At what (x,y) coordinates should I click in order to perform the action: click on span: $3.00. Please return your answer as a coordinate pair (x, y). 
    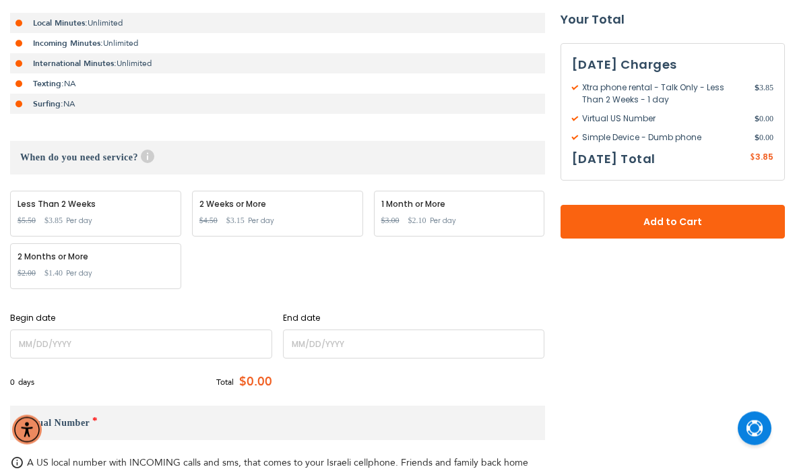
    Looking at the image, I should click on (390, 221).